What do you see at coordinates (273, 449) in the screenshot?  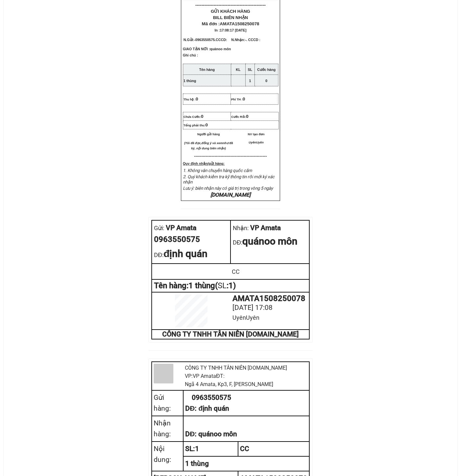 I see `div: CC` at bounding box center [273, 449].